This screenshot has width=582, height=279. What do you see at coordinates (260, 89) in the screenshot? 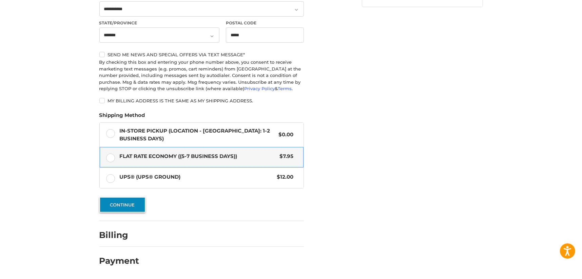
I see `a: Privacy Policy` at bounding box center [260, 89].